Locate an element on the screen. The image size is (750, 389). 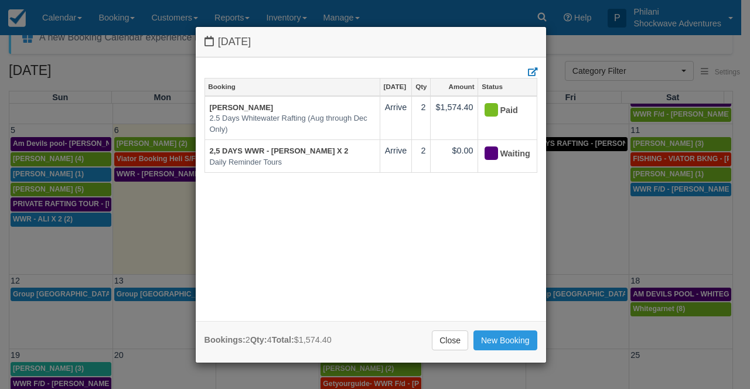
a: Status is located at coordinates (507, 87).